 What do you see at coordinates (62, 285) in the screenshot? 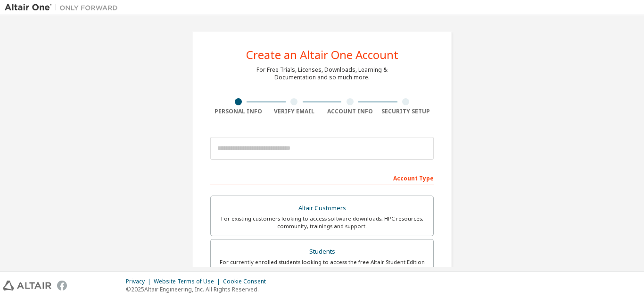
I see `img: facebook.svg` at bounding box center [62, 285].